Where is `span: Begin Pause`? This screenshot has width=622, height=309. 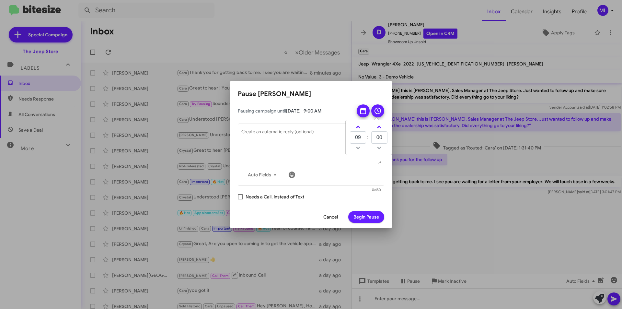 span: Begin Pause is located at coordinates (366, 217).